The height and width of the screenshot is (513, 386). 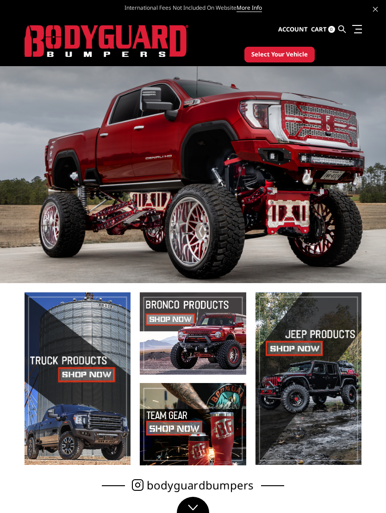 What do you see at coordinates (193, 504) in the screenshot?
I see `a: Click to Down` at bounding box center [193, 504].